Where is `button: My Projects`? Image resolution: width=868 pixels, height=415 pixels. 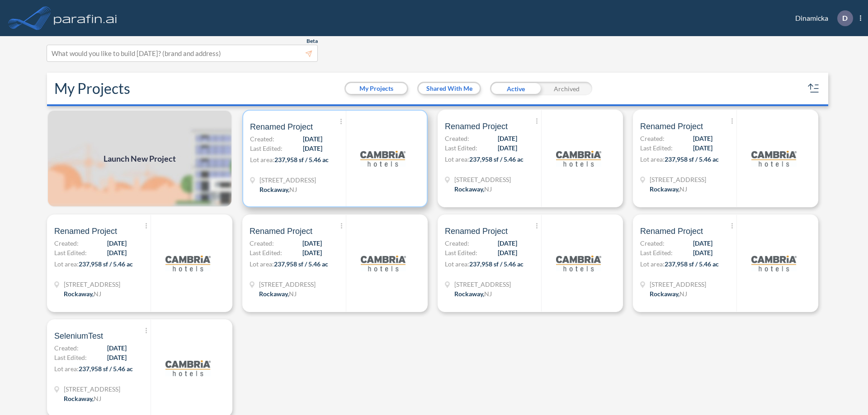
button: My Projects is located at coordinates (376, 89).